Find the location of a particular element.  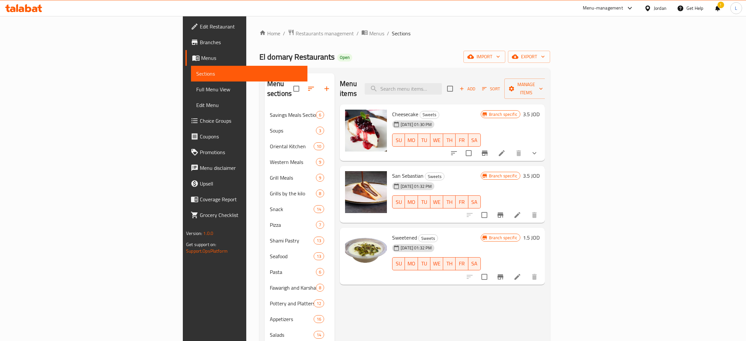

svg: Show Choices is located at coordinates (534, 153).